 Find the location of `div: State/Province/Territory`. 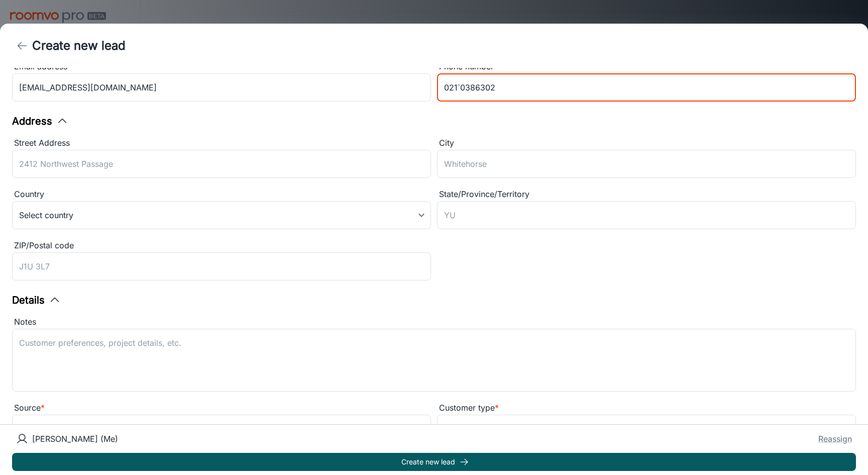

div: State/Province/Territory is located at coordinates (646, 195).